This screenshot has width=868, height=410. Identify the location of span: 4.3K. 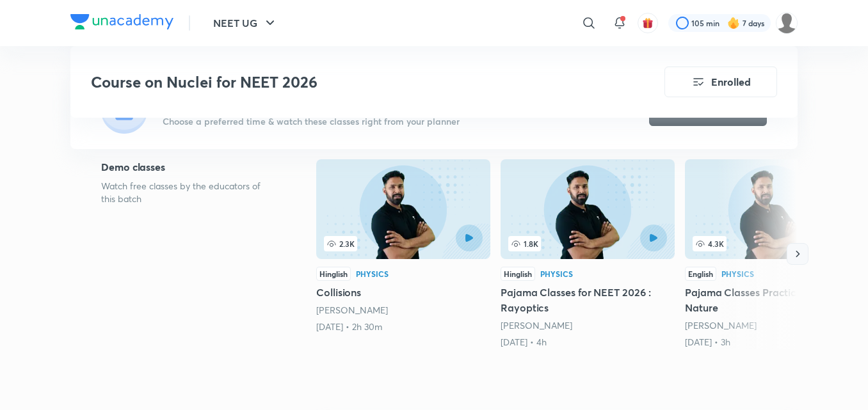
(709, 244).